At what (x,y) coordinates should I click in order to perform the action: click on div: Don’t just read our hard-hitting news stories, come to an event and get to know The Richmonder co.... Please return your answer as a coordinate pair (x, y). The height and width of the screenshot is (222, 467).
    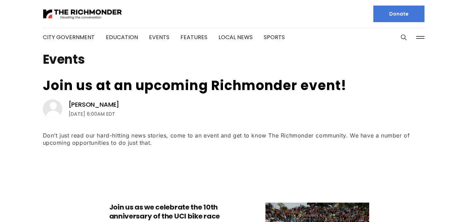
    Looking at the image, I should click on (234, 139).